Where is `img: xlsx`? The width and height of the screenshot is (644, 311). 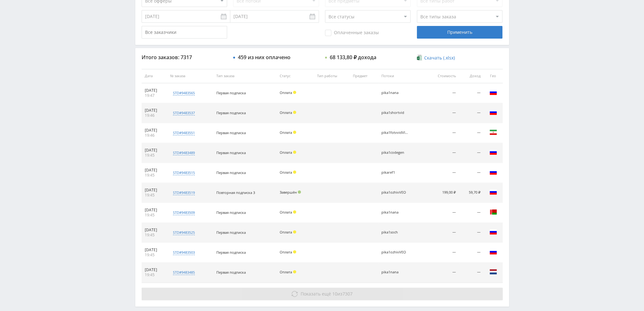 img: xlsx is located at coordinates (420, 58).